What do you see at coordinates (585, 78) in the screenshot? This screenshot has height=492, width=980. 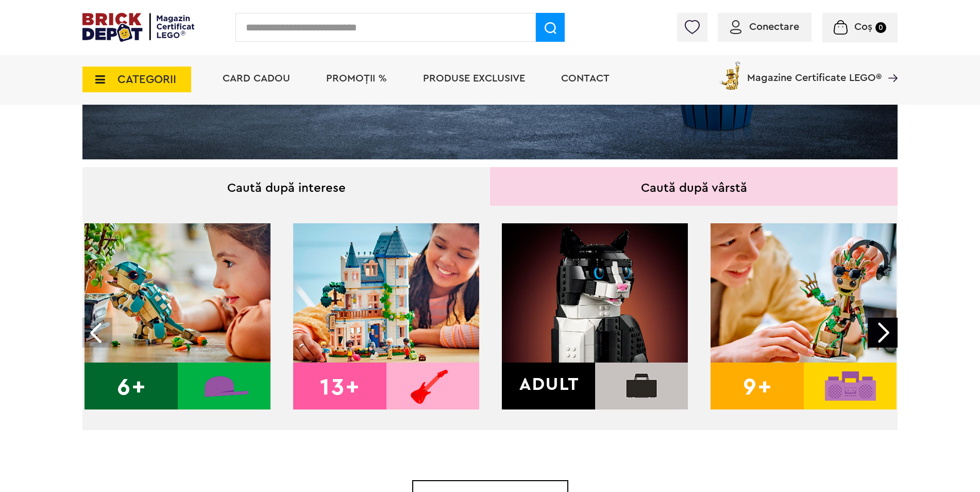 I see `a: Contact` at bounding box center [585, 78].